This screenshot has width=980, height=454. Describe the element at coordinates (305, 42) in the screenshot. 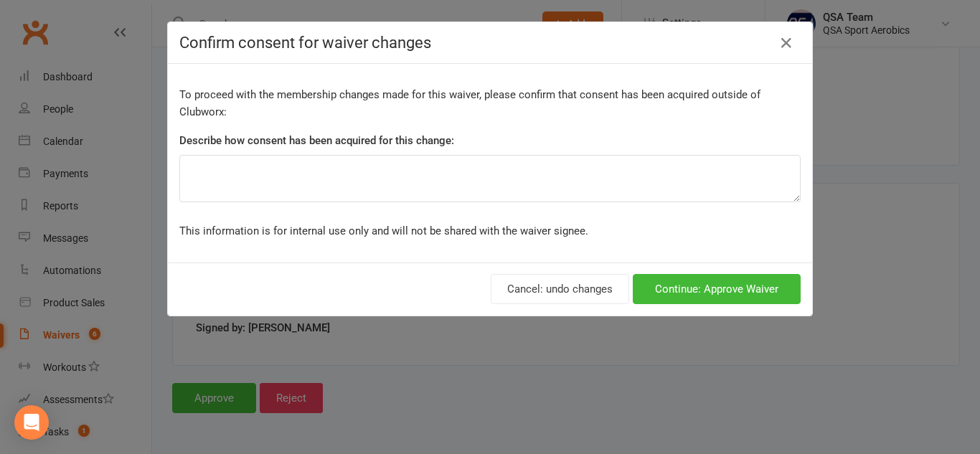

I see `span: Confirm consent for waiver changes` at that location.